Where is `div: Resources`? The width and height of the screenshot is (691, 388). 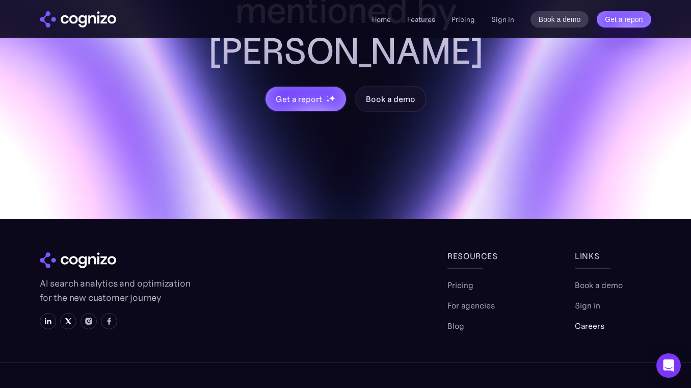
div: Resources is located at coordinates (486, 256).